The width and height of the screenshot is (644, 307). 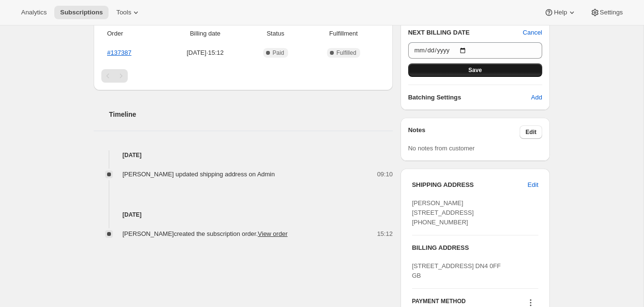 What do you see at coordinates (385, 234) in the screenshot?
I see `span: 15:12` at bounding box center [385, 234].